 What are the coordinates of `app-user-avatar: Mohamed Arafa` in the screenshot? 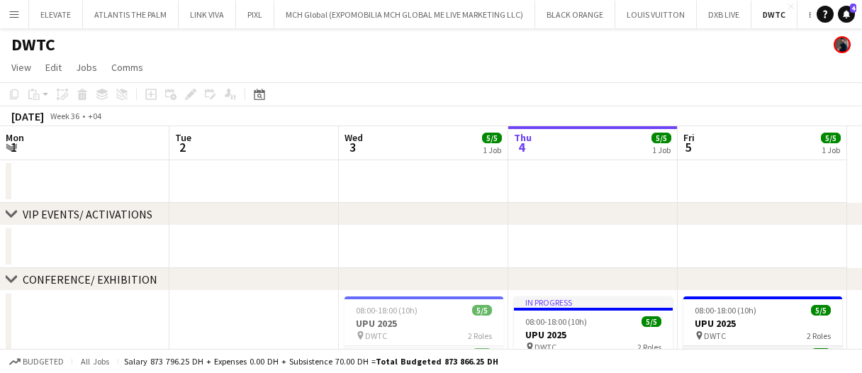 It's located at (842, 45).